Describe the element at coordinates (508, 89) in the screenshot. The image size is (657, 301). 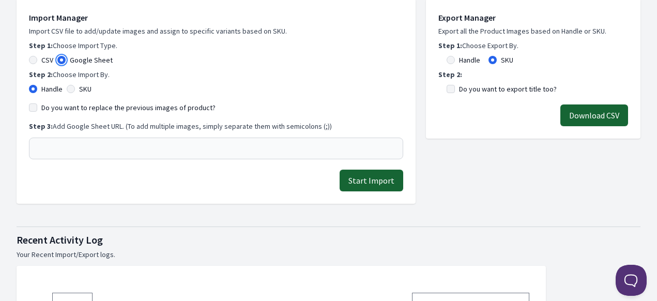
I see `label: Do you want to export title too?` at that location.